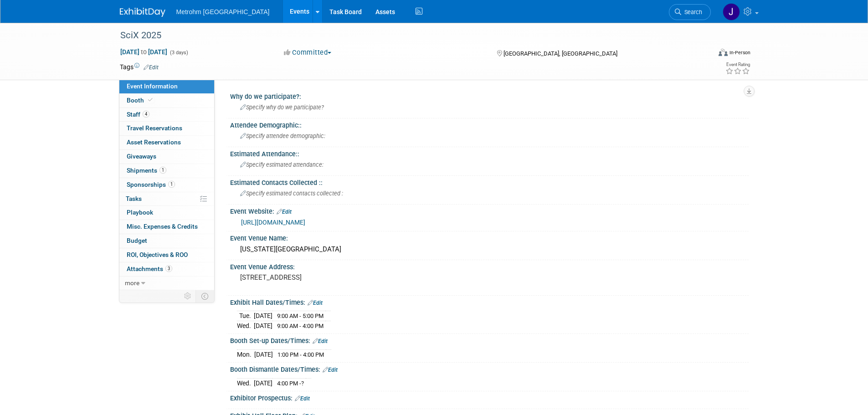 This screenshot has width=868, height=415. What do you see at coordinates (692, 12) in the screenshot?
I see `span: Search` at bounding box center [692, 12].